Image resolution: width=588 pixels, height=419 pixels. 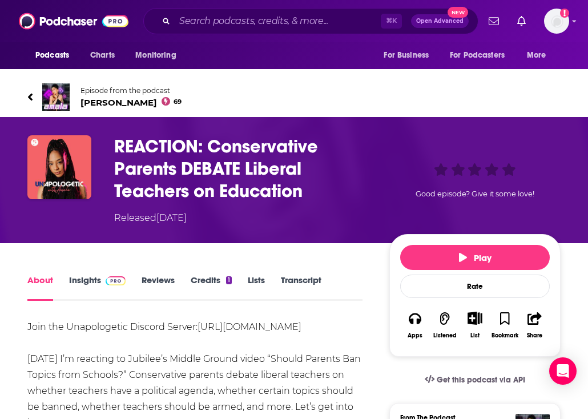 What do you see at coordinates (59, 167) in the screenshot?
I see `img: REACTION: Conservative Parents DEBATE Liberal Teachers on Education` at bounding box center [59, 167].